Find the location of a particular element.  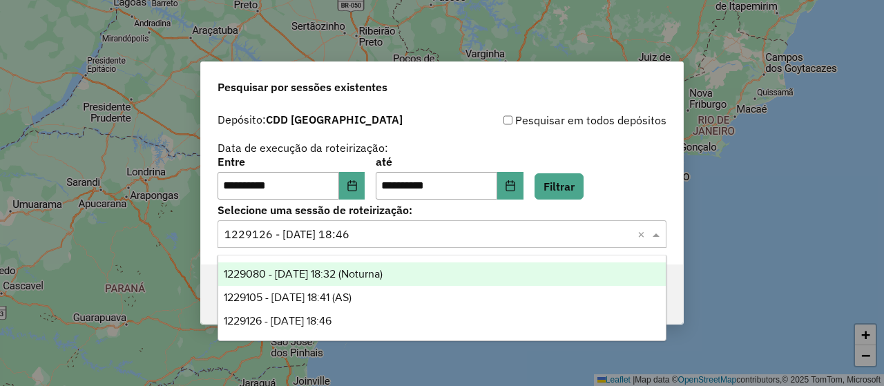

label: Depósito: is located at coordinates (310, 119).